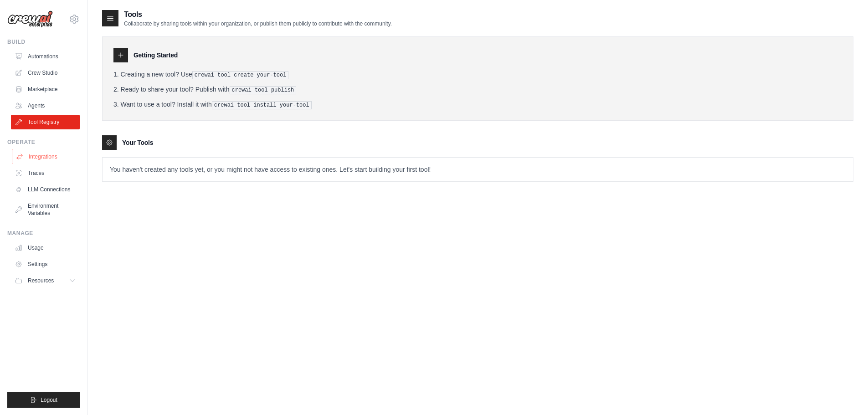 Image resolution: width=868 pixels, height=415 pixels. Describe the element at coordinates (156, 55) in the screenshot. I see `h3: Getting Started` at that location.